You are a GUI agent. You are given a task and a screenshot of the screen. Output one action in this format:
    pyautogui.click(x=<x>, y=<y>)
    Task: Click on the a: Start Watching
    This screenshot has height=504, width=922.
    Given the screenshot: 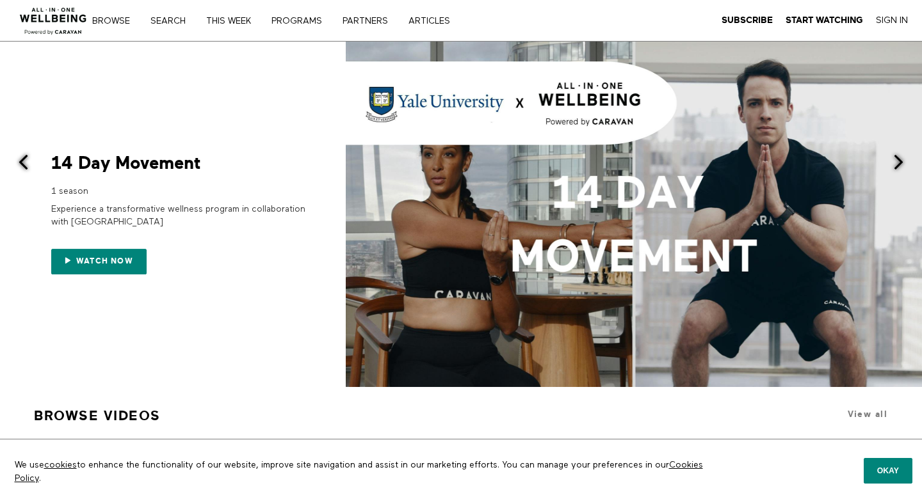 What is the action you would take?
    pyautogui.click(x=824, y=20)
    